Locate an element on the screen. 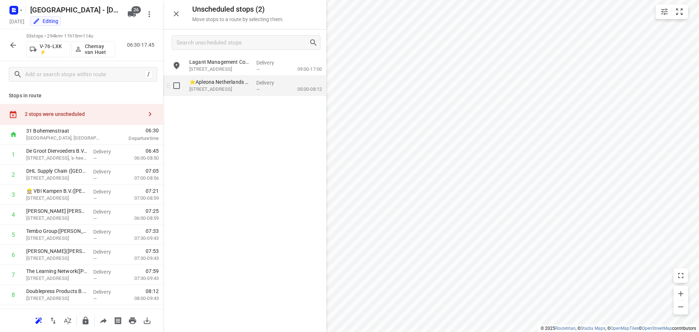 This screenshot has height=332, width=699. span: Share route is located at coordinates (103, 320).